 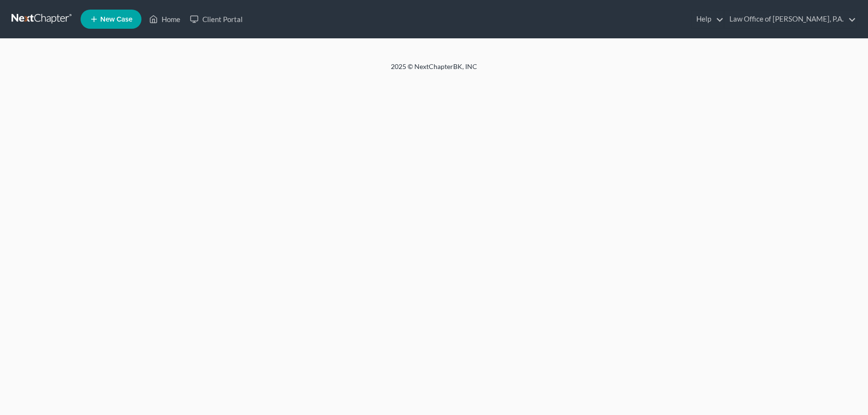 What do you see at coordinates (434, 70) in the screenshot?
I see `div: 2025 © NextChapterBK, INC` at bounding box center [434, 70].